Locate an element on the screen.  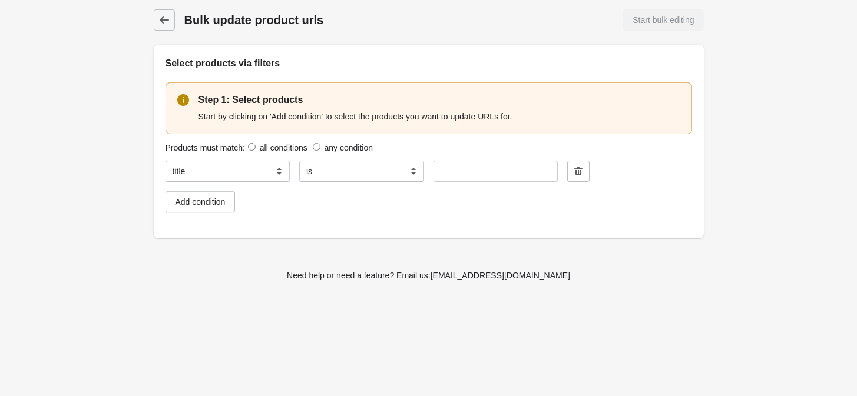
div: Need help or need a feature? Email us: is located at coordinates (428, 276).